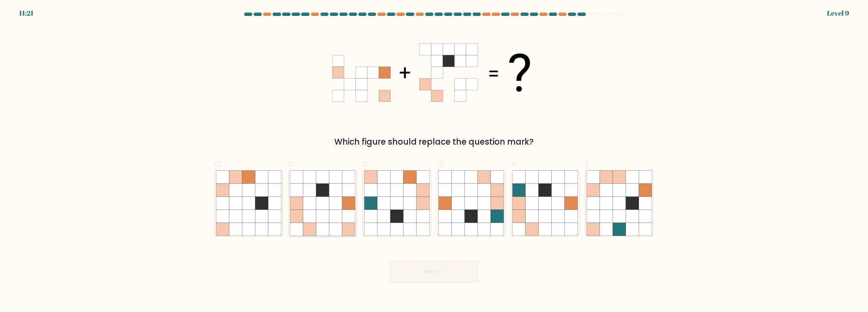  I want to click on span: e., so click(515, 163).